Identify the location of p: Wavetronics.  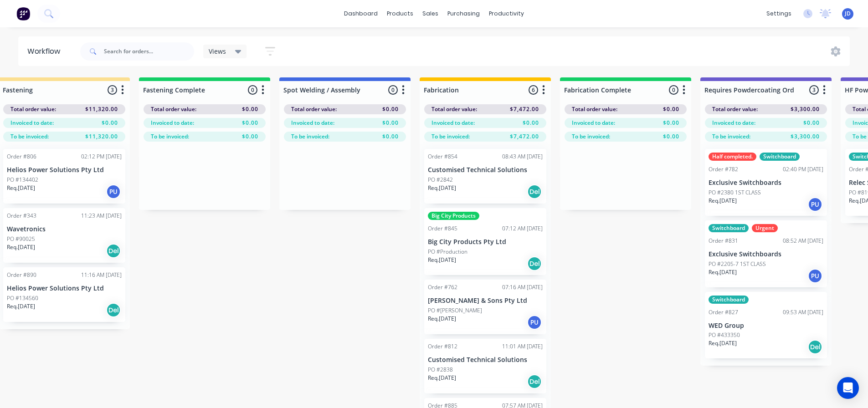
(64, 229).